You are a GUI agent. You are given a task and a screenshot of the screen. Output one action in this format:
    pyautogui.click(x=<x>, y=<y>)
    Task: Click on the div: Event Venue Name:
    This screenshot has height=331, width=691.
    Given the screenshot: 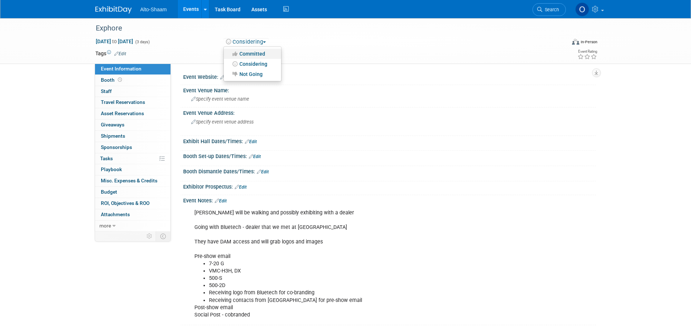 What is the action you would take?
    pyautogui.click(x=390, y=89)
    